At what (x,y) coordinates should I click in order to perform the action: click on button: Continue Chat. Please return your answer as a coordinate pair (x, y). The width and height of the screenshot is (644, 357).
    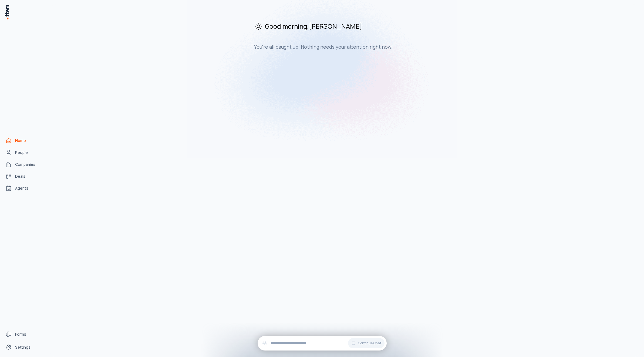
    Looking at the image, I should click on (366, 343).